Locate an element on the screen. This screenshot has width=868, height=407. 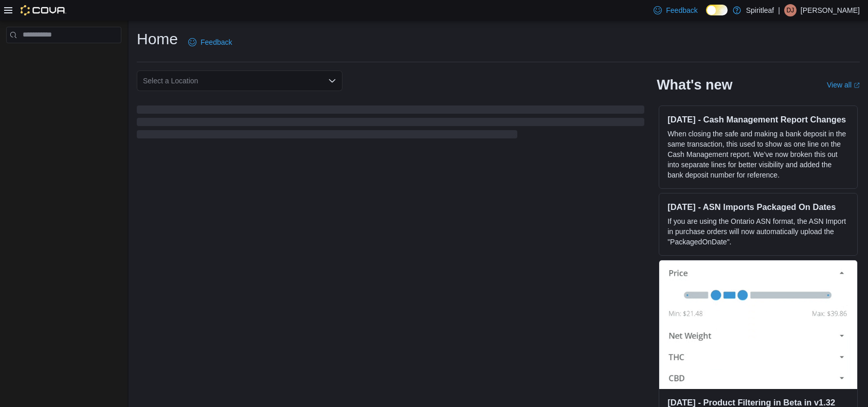
span: DJ is located at coordinates (790, 10).